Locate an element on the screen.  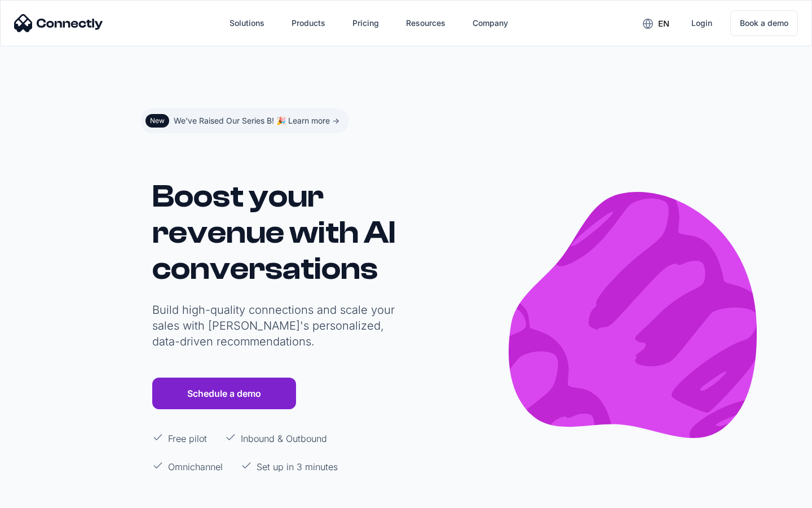
p: Free pilot is located at coordinates (187, 438).